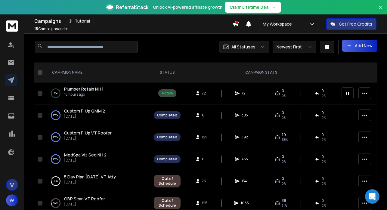 The image size is (387, 210). What do you see at coordinates (88, 133) in the screenshot?
I see `span: Custom F-Up VT Roofer` at bounding box center [88, 133].